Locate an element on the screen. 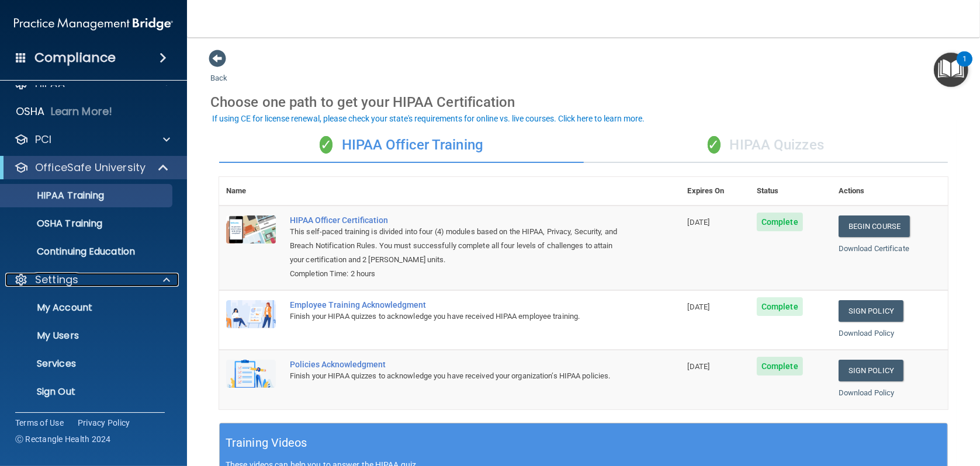 Image resolution: width=980 pixels, height=466 pixels. a: Download Policy is located at coordinates (867, 333).